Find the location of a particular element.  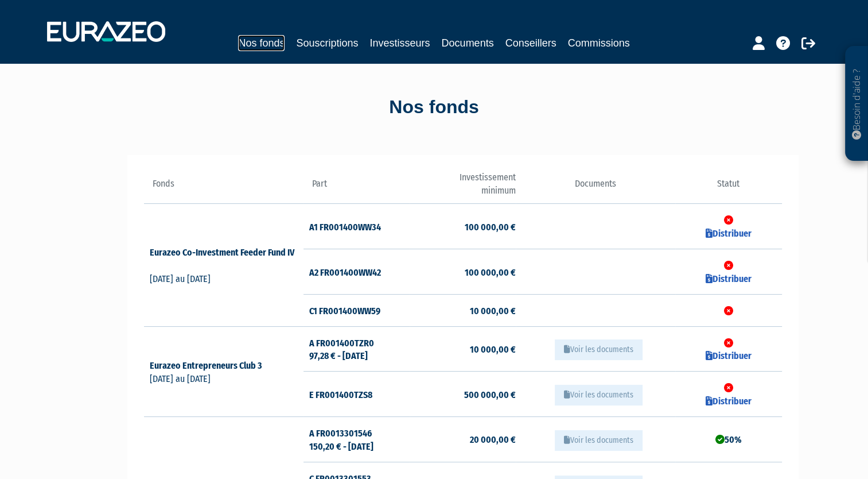

img: 1732889491-logotype_eurazeo_blanc_rvb.png is located at coordinates (106, 32).